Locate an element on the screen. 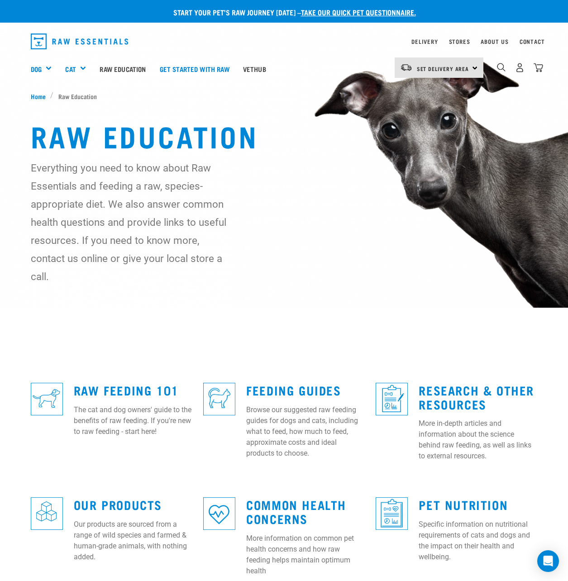  p: More information on common pet health concerns and how raw feeding helps maintain optimum health is located at coordinates (306, 555).